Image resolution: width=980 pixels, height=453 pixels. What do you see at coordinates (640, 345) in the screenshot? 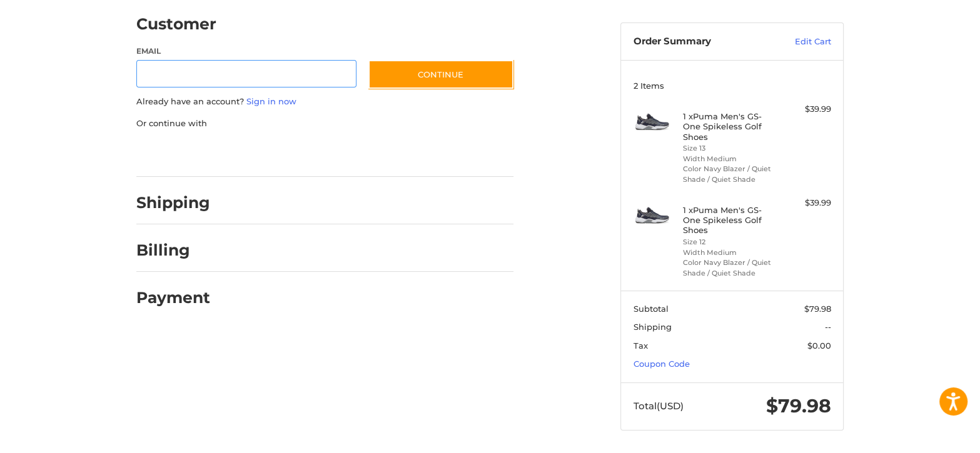
I see `span: Tax` at bounding box center [640, 345].